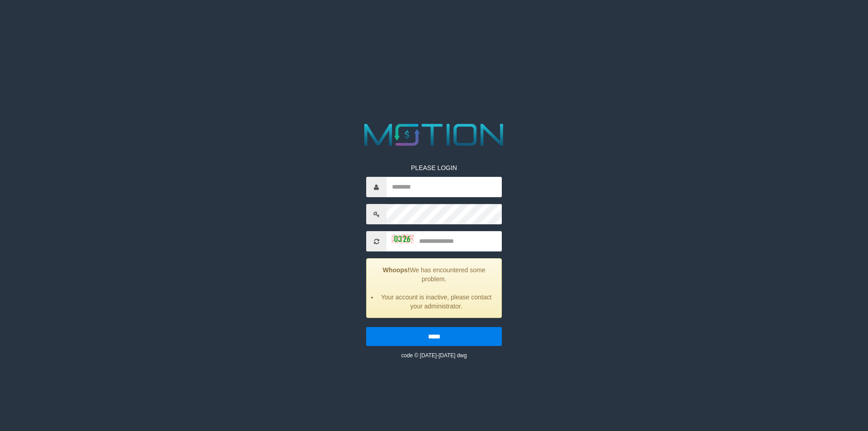 The height and width of the screenshot is (431, 868). What do you see at coordinates (436, 302) in the screenshot?
I see `li: Your account is inactive, please contact your administrator.` at bounding box center [436, 302].